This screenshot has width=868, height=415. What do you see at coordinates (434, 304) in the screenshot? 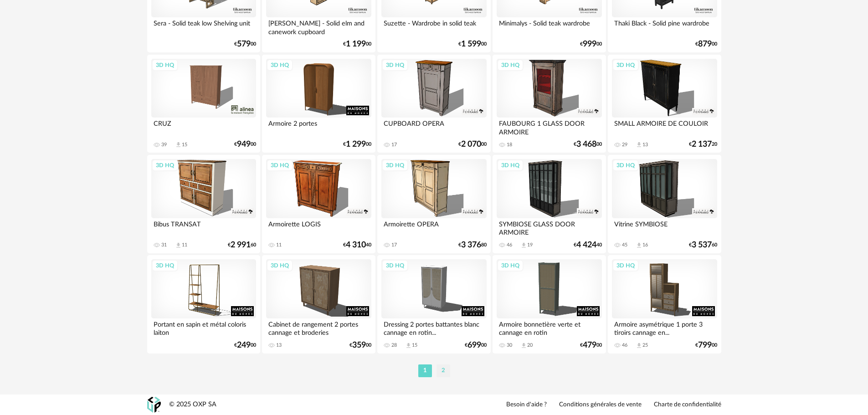
I see `a: 3D HQ Dressing 2 portes battantes blanc cannage en rotin... 28 Download icon 15 €69900` at bounding box center [434, 304].